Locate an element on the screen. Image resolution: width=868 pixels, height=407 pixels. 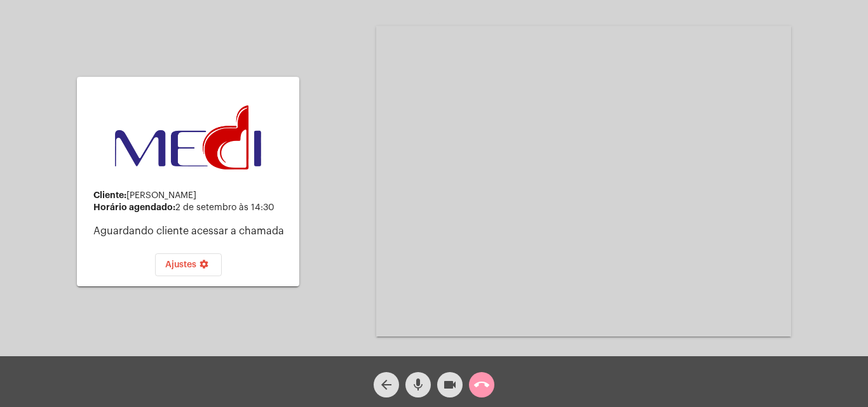
img: d3a1b5fa-500b-b90f-5a1c-719c20e9830b.png is located at coordinates (188, 138).